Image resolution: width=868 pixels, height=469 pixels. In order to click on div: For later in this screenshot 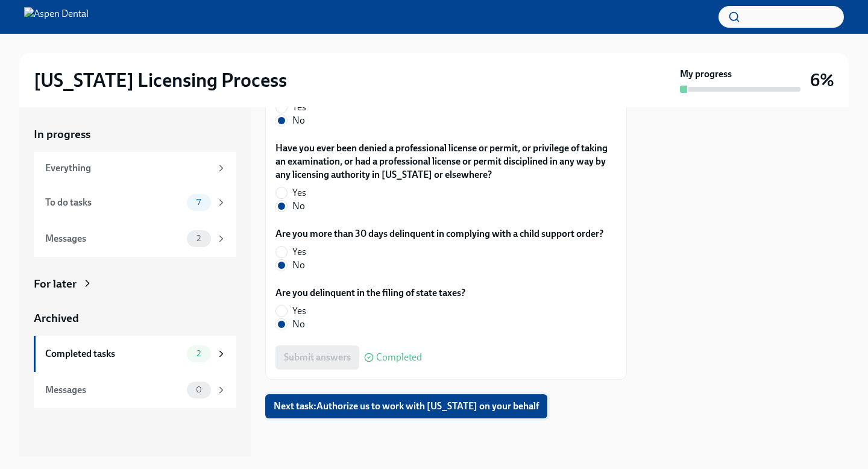, I will do `click(55, 284)`.